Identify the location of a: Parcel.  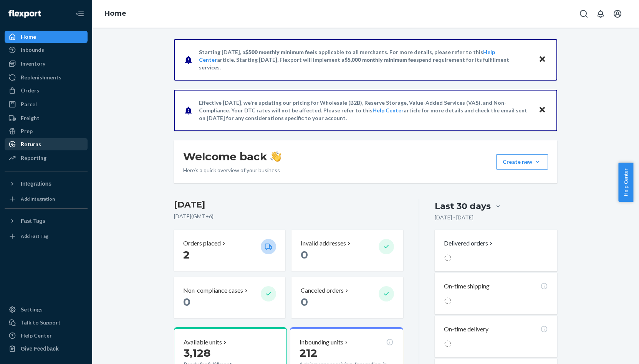
(46, 104).